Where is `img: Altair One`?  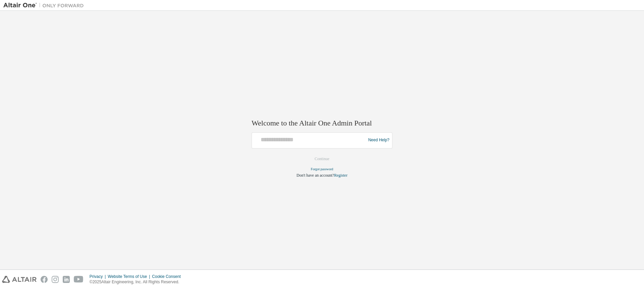 img: Altair One is located at coordinates (45, 6).